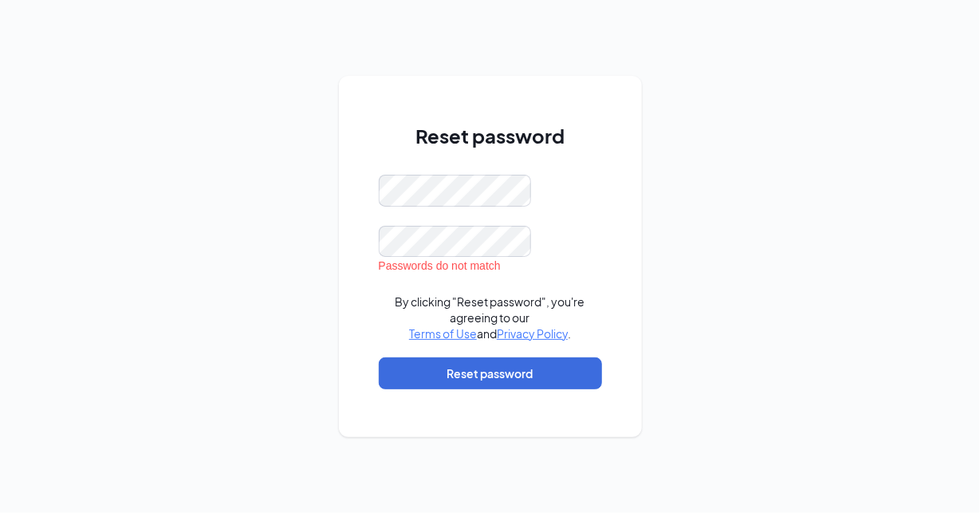  Describe the element at coordinates (532, 333) in the screenshot. I see `a: Privacy Policy` at that location.